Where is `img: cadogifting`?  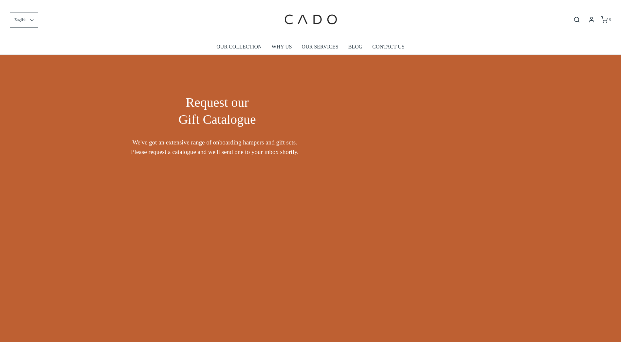
img: cadogifting is located at coordinates (310, 20).